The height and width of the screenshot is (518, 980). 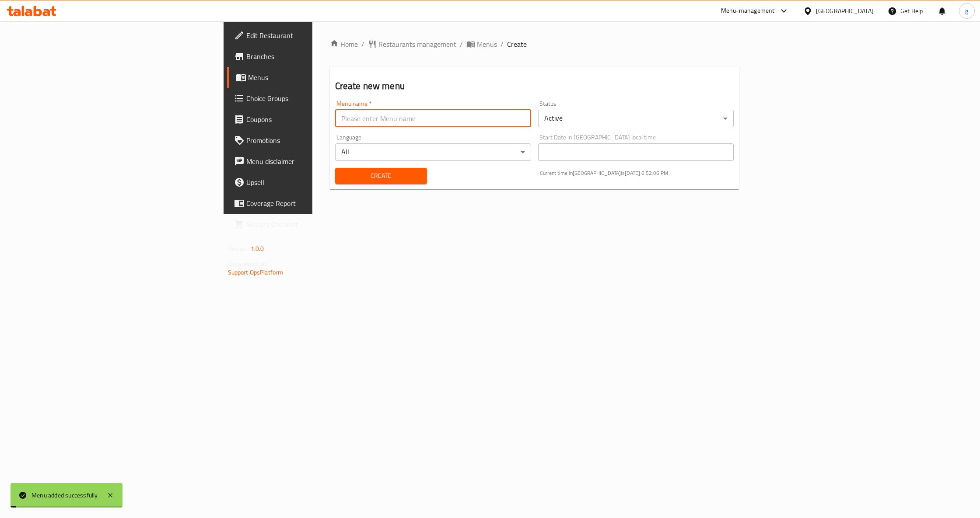 What do you see at coordinates (966, 11) in the screenshot?
I see `span: g` at bounding box center [966, 11].